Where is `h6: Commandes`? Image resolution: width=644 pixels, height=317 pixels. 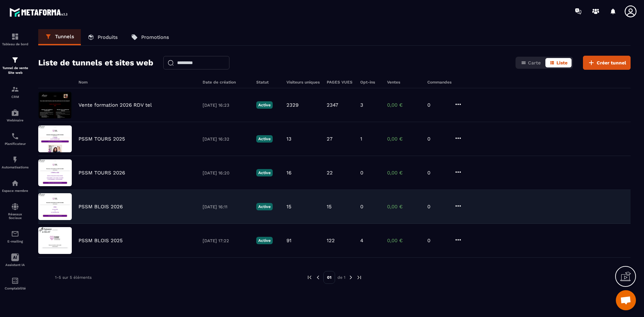
h6: Commandes is located at coordinates (439, 82).